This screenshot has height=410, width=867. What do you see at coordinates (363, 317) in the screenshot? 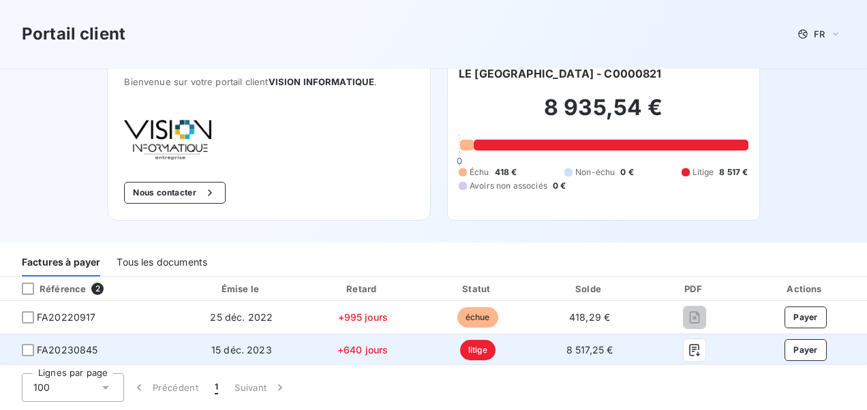
I see `span: +995 jours` at bounding box center [363, 317].